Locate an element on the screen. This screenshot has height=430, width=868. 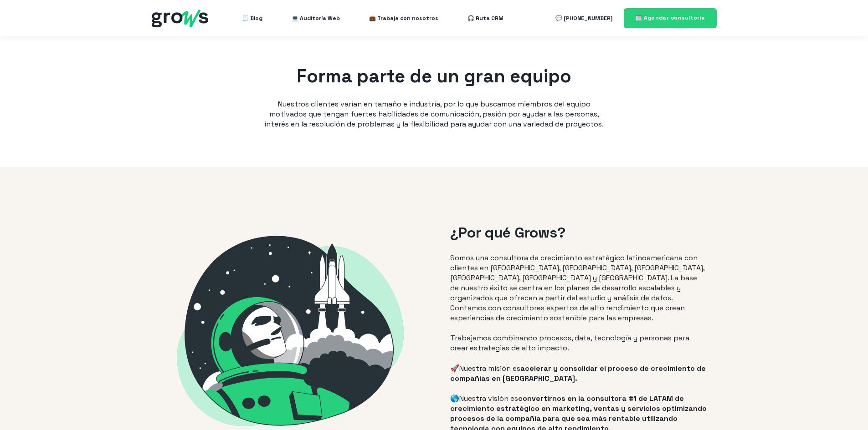
div: Chat Widget is located at coordinates (845, 409).